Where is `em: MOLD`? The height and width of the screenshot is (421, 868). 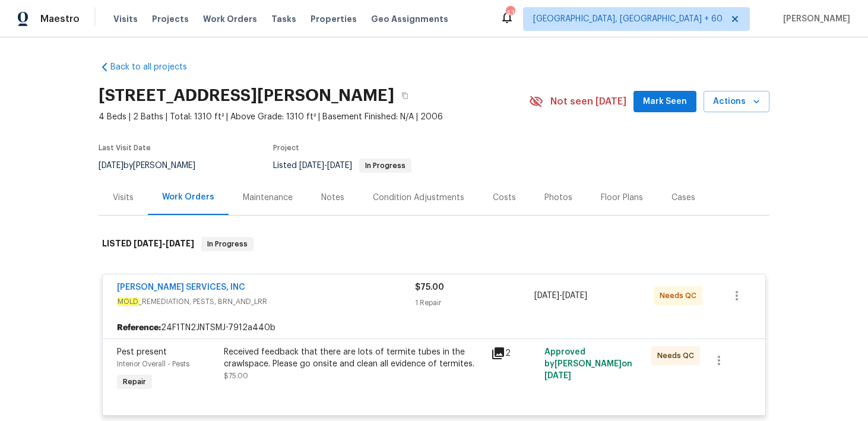 em: MOLD is located at coordinates (128, 301).